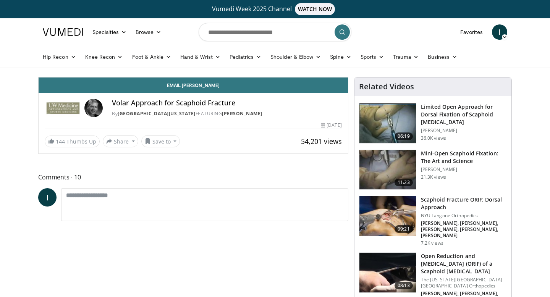  What do you see at coordinates (245, 57) in the screenshot?
I see `a: Pediatrics` at bounding box center [245, 57].